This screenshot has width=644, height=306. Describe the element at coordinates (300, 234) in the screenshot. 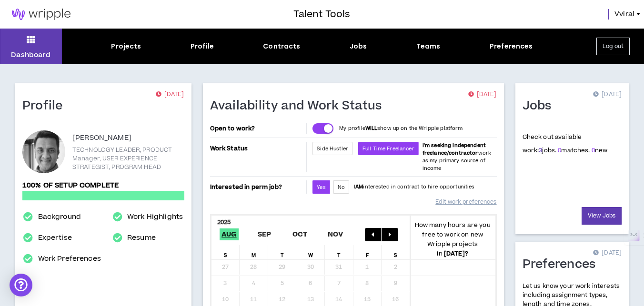

I see `span: Oct` at that location.